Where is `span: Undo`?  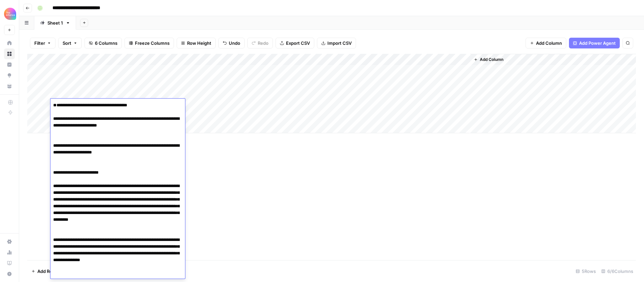 span: Undo is located at coordinates (235, 43).